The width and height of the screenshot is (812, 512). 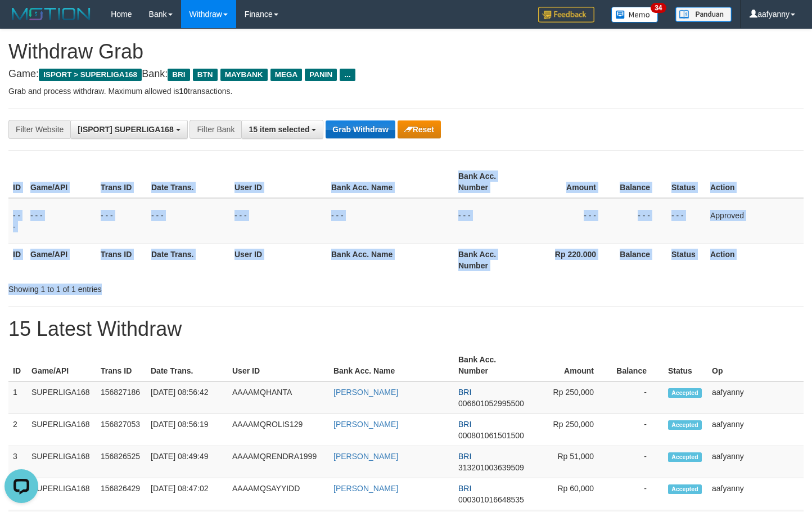 I want to click on h1: Withdraw Grab, so click(x=406, y=52).